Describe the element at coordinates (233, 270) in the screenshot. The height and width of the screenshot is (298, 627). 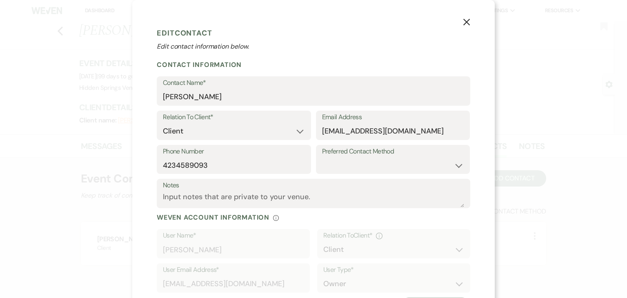
I see `label: User Email Address*` at that location.